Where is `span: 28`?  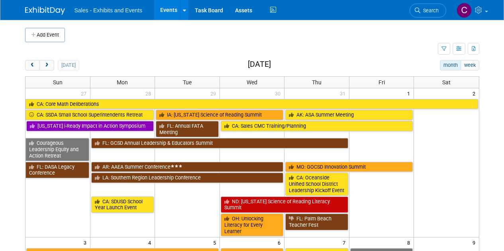
span: 28 is located at coordinates (149, 93).